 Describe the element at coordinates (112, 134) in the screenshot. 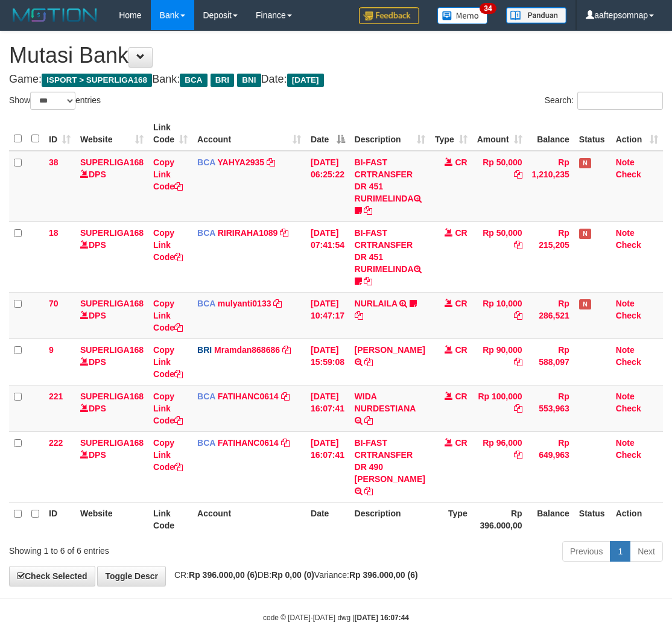

I see `th: Website: activate to sort column ascending` at that location.